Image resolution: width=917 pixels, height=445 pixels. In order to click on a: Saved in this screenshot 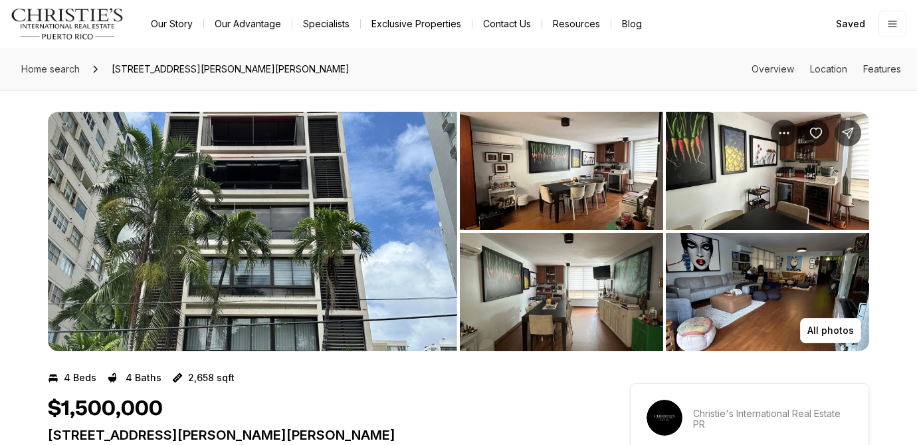, I will do `click(851, 24)`.